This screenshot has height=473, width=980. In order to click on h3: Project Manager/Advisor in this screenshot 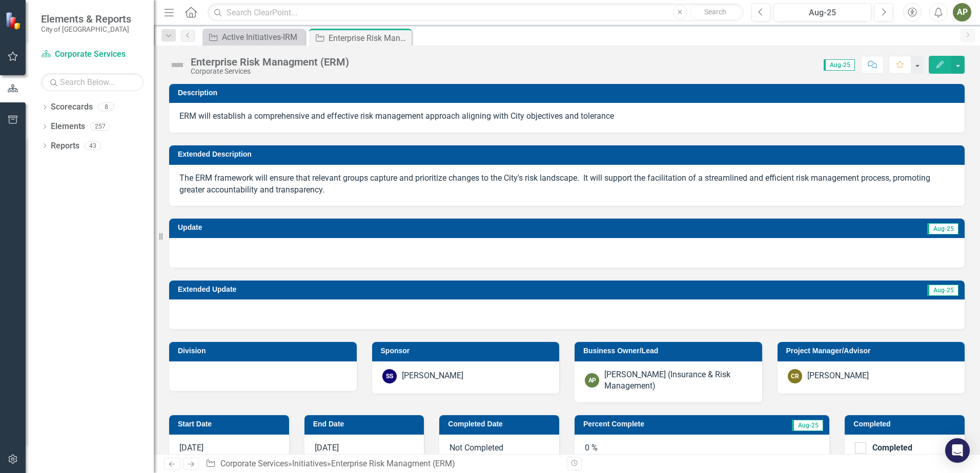, I will do `click(873, 351)`.